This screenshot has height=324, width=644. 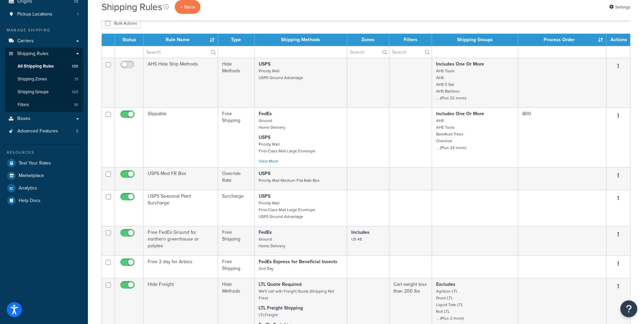 What do you see at coordinates (298, 261) in the screenshot?
I see `strong: FedEx Express for Beneficial Insects` at bounding box center [298, 261].